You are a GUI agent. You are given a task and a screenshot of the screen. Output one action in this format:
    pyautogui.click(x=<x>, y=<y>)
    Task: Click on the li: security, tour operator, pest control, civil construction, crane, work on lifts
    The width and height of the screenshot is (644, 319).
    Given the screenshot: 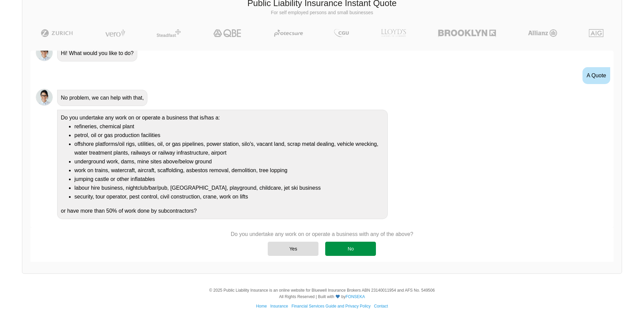 What is the action you would take?
    pyautogui.click(x=229, y=197)
    